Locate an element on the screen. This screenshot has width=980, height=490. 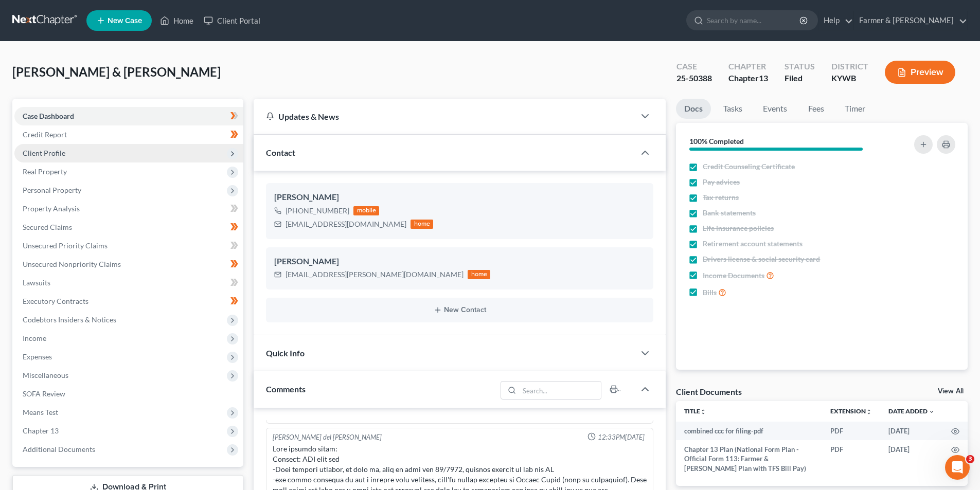
span: Means Test is located at coordinates (40, 412).